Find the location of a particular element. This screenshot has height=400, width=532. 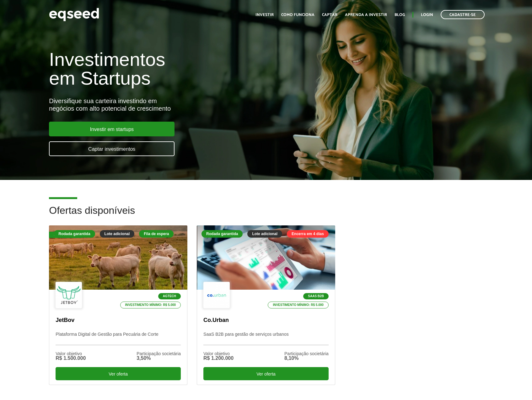

a: Aprenda a investir is located at coordinates (366, 15).